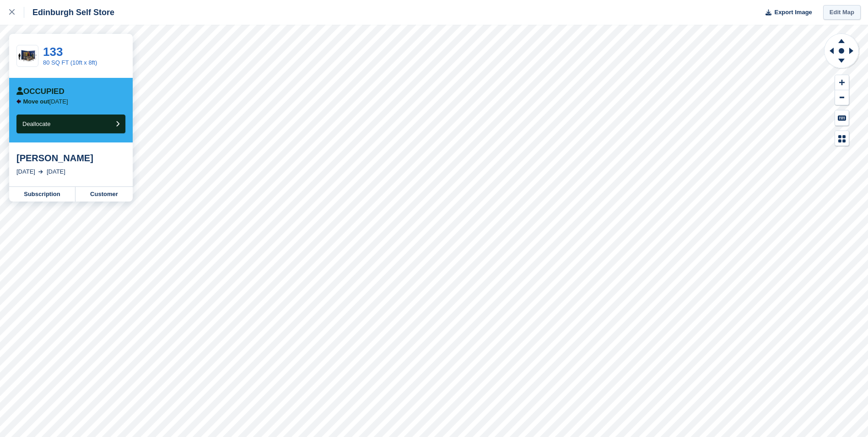  What do you see at coordinates (71, 124) in the screenshot?
I see `button: Deallocate` at bounding box center [71, 124].